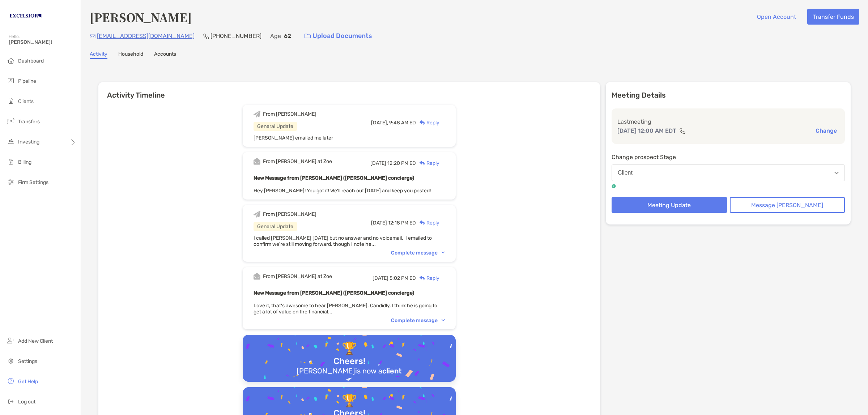 This screenshot has height=415, width=868. What do you see at coordinates (31, 61) in the screenshot?
I see `span: Dashboard` at bounding box center [31, 61].